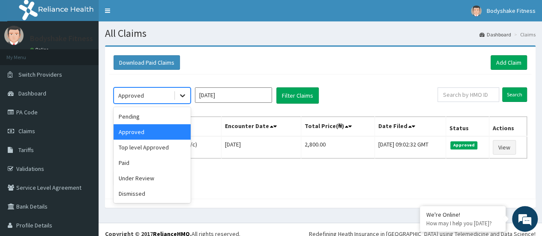  I want to click on div: Minimize live chat window, so click(151, 15).